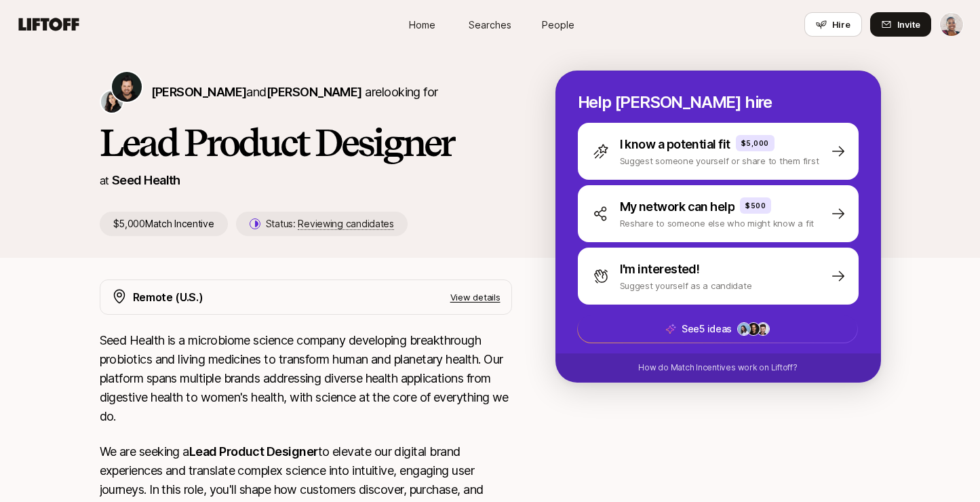 The width and height of the screenshot is (980, 502). What do you see at coordinates (105, 180) in the screenshot?
I see `p: at` at bounding box center [105, 180].